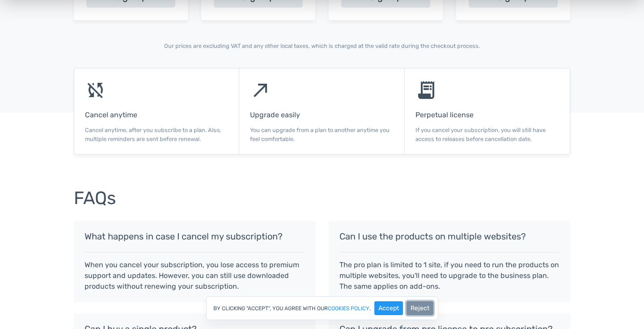  I want to click on span: receipt_long, so click(426, 90).